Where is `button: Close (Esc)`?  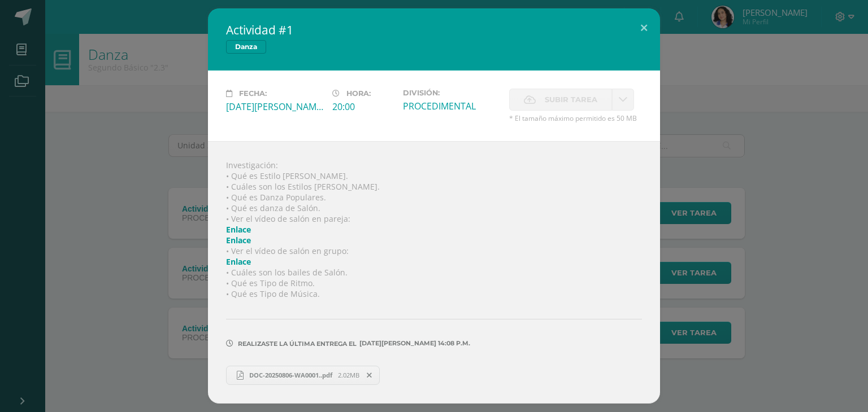 button: Close (Esc) is located at coordinates (644, 28).